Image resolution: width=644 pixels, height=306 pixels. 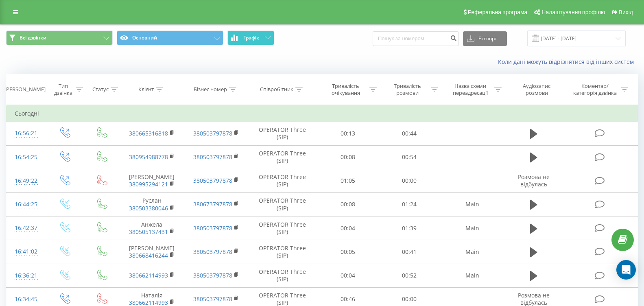 What do you see at coordinates (410, 276) in the screenshot?
I see `td: 00:52` at bounding box center [410, 276].